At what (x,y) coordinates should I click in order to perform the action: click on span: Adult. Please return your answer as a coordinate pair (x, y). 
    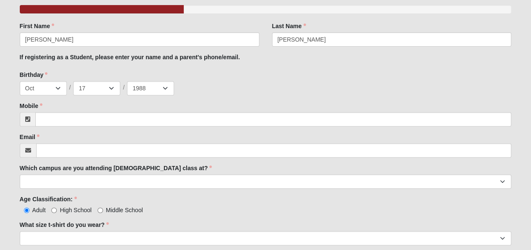
    Looking at the image, I should click on (39, 210).